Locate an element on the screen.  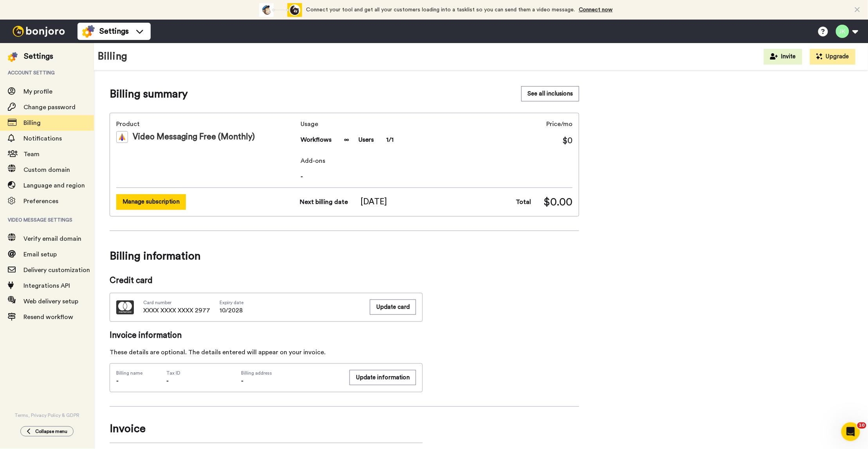
span: Card number is located at coordinates (177, 302).